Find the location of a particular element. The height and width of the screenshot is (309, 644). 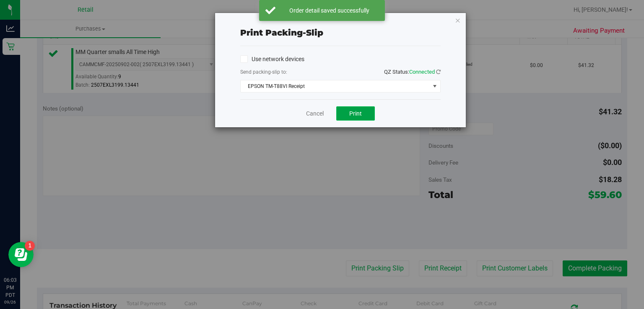

span: Print is located at coordinates (356, 113).